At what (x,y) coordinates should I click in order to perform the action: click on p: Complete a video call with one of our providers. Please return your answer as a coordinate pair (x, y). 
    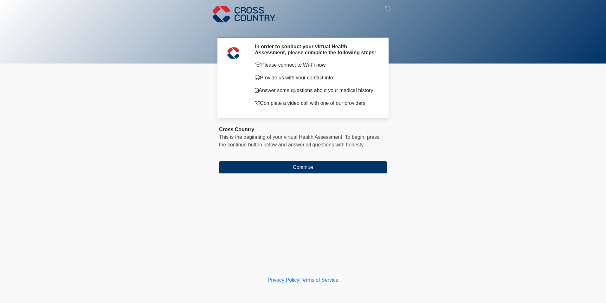
    Looking at the image, I should click on (316, 103).